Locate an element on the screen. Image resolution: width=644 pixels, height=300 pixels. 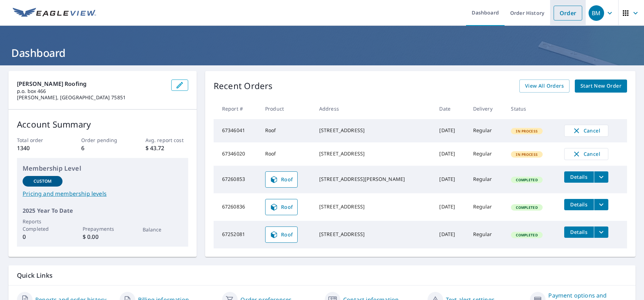
p: Account Summary is located at coordinates (102, 124).